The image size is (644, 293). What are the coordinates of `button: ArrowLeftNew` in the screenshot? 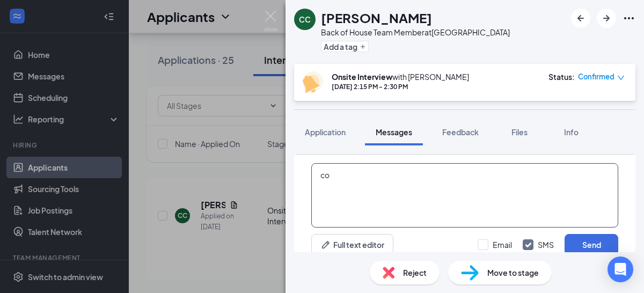 It's located at (580, 18).